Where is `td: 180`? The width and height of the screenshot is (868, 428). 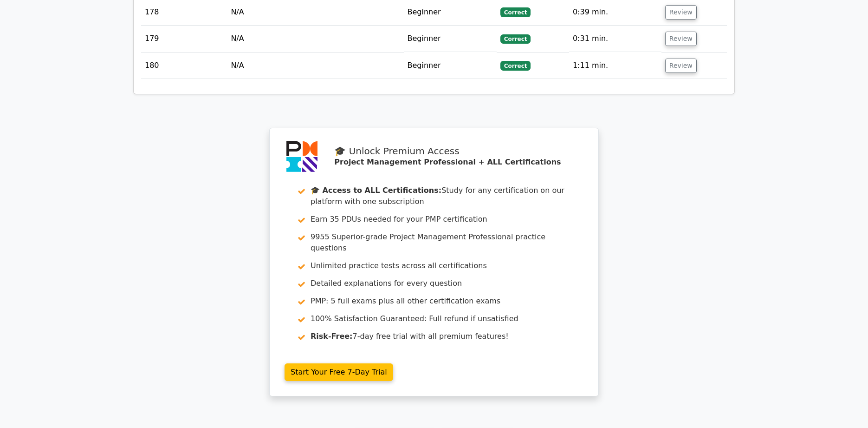
td: 180 is located at coordinates (184, 65).